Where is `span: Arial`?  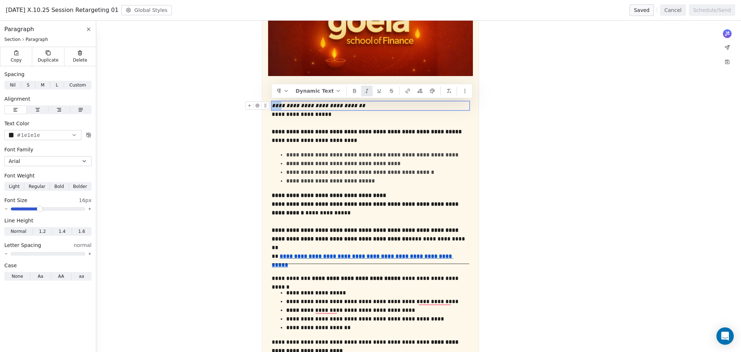
span: Arial is located at coordinates (14, 161).